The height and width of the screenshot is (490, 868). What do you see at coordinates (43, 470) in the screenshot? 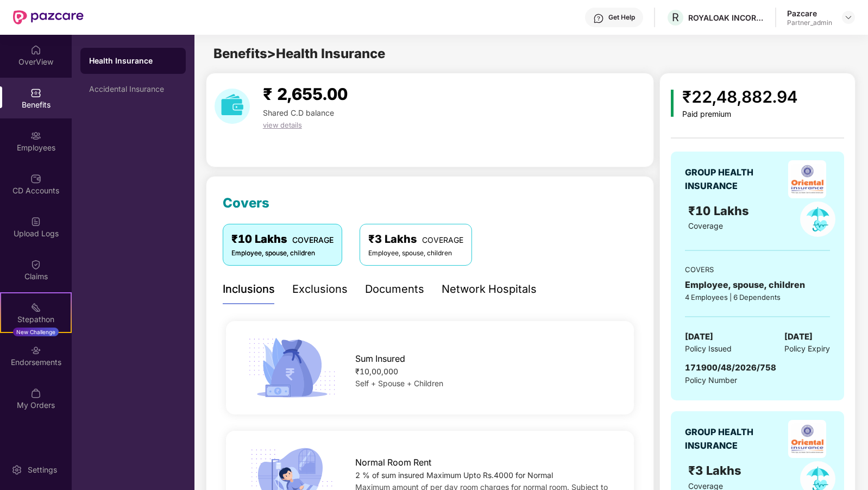
I see `div: Settings` at bounding box center [43, 470].